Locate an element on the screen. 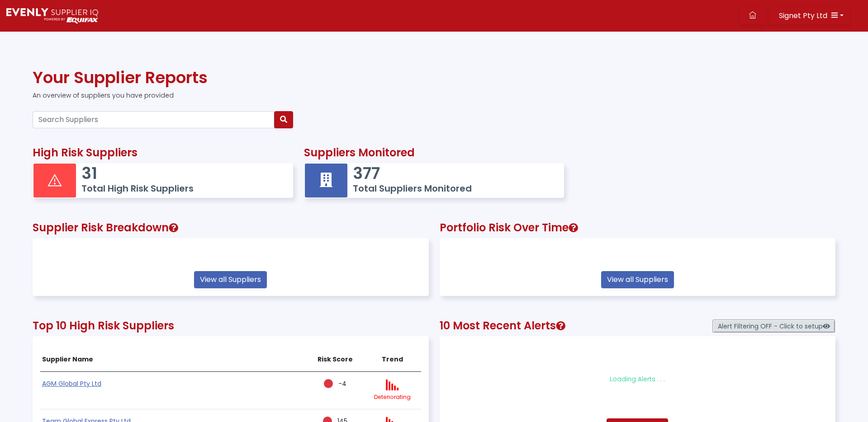 The width and height of the screenshot is (868, 422). img: Supply Predict is located at coordinates (52, 16).